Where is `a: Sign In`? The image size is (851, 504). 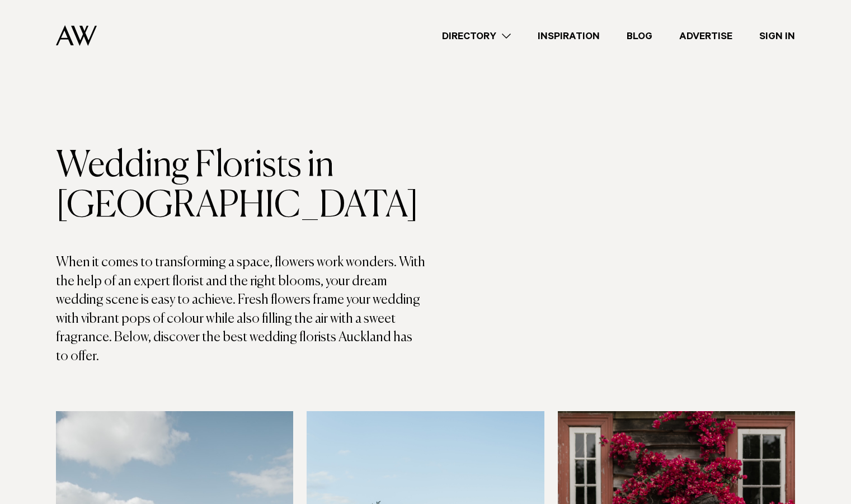
a: Sign In is located at coordinates (777, 36).